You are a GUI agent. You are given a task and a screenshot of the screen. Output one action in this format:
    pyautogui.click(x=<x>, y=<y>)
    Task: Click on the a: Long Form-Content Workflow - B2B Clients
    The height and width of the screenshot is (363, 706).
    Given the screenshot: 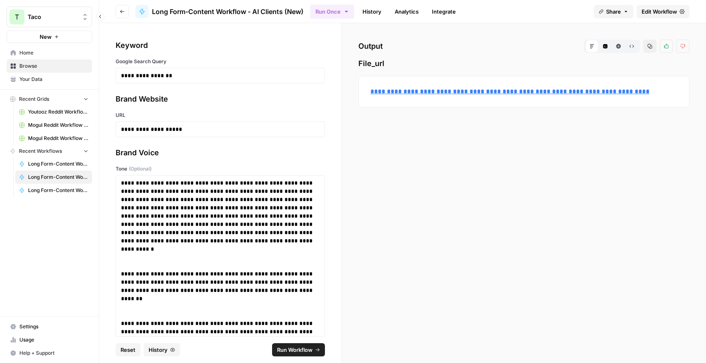 What is the action you would take?
    pyautogui.click(x=54, y=164)
    